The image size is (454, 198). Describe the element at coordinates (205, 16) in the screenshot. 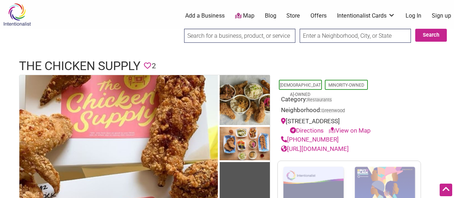

I see `a: Add a Business` at that location.